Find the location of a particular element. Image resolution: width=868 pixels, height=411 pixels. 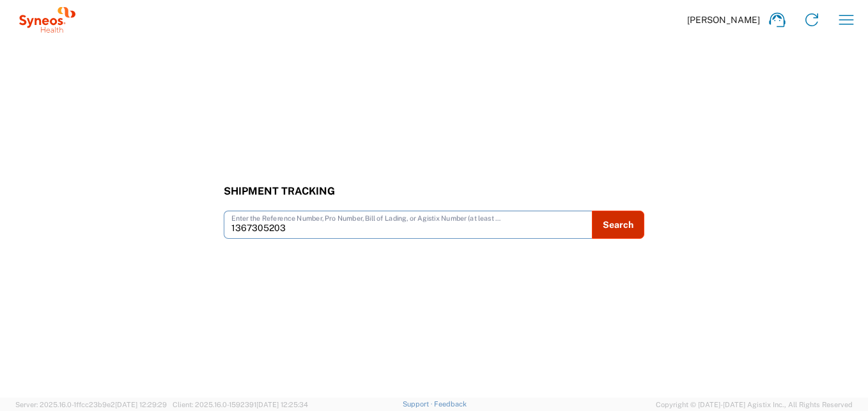

a: Feedback is located at coordinates (450, 404).